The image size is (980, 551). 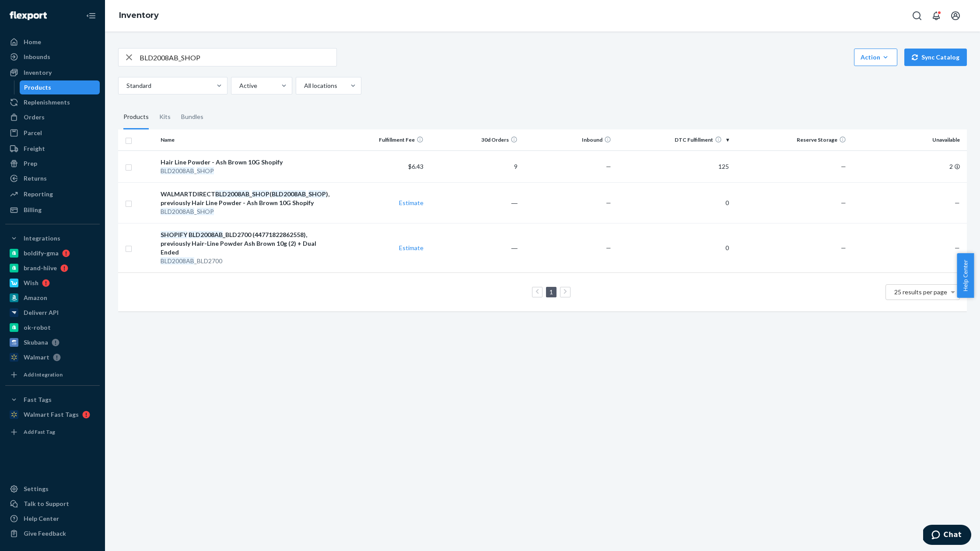 What do you see at coordinates (238, 57) in the screenshot?
I see `input: Search inventory by name or sku` at bounding box center [238, 57].